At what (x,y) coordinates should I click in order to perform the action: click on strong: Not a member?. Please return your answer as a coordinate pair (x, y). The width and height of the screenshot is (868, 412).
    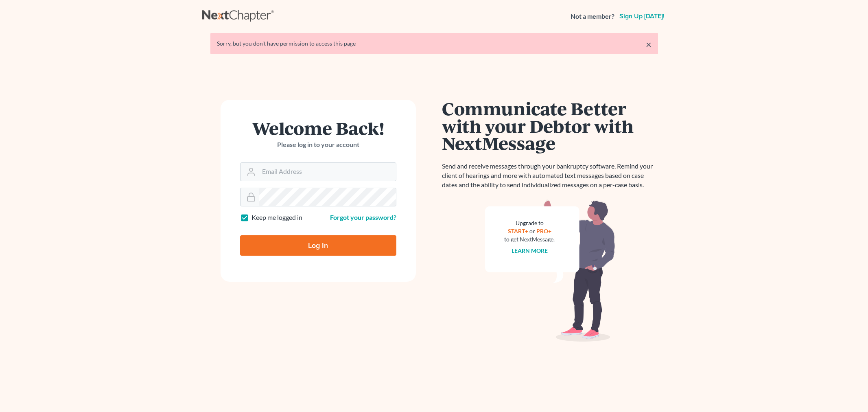
    Looking at the image, I should click on (593, 17).